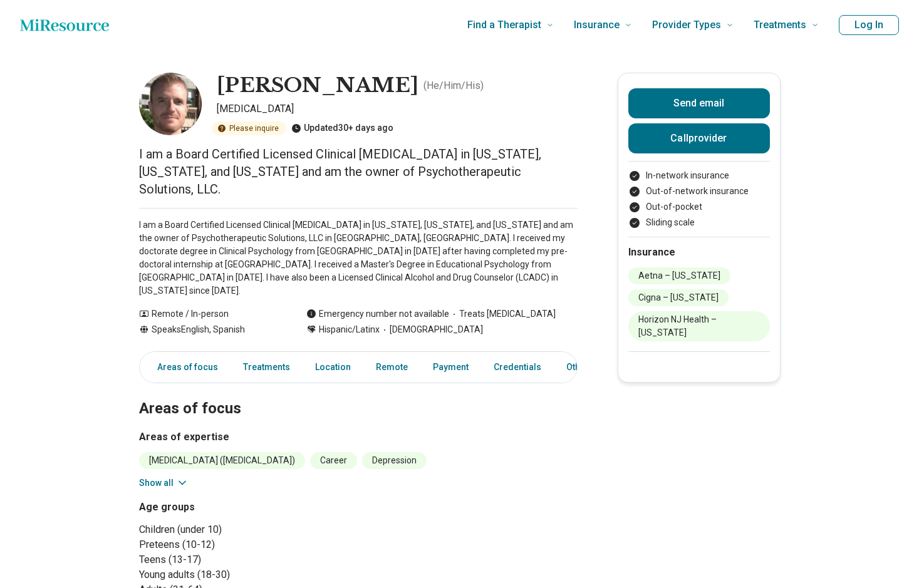 The height and width of the screenshot is (588, 919). Describe the element at coordinates (246, 530) in the screenshot. I see `li: Children (under 10)` at that location.